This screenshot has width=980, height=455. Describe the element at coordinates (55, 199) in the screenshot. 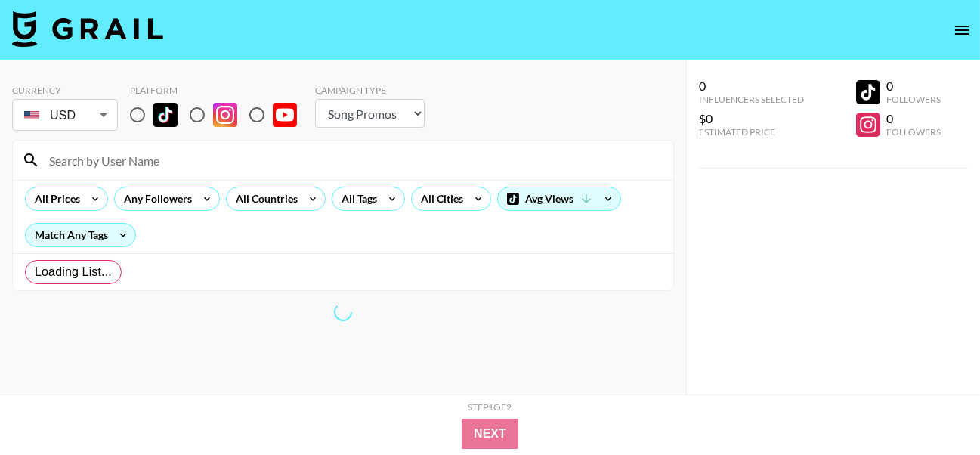

I see `div: All Prices` at that location.